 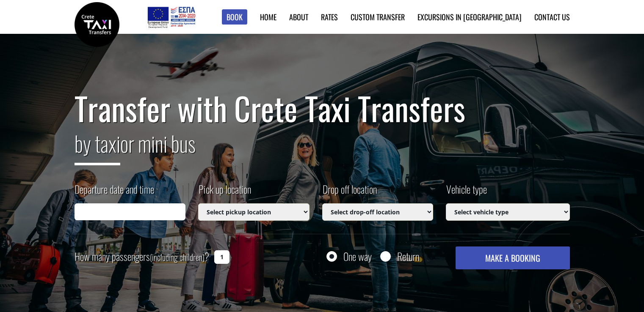 What do you see at coordinates (115, 192) in the screenshot?
I see `label: Departure date and time` at bounding box center [115, 192].